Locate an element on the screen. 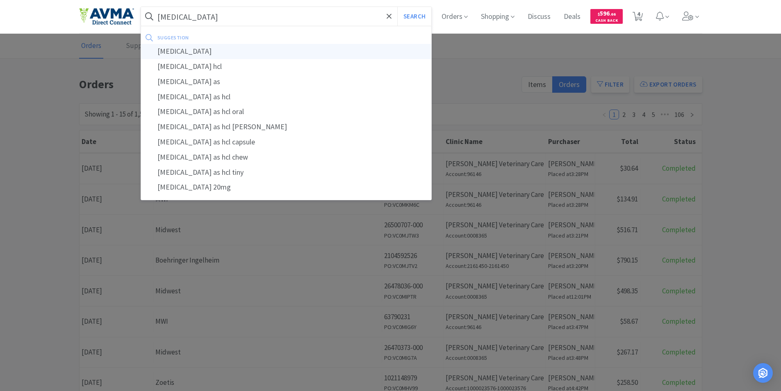 This screenshot has width=781, height=391. img: e4e33dab9f054f5782a47901c742baa9_102.png is located at coordinates (107, 16).